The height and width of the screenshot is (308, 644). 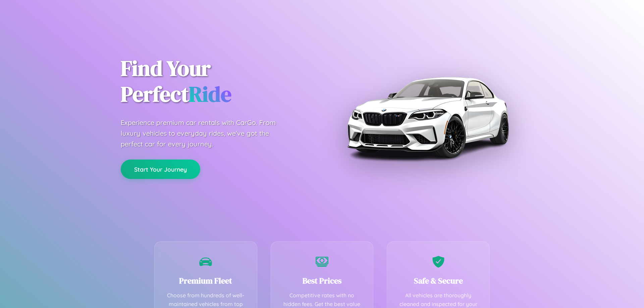 What do you see at coordinates (210, 94) in the screenshot?
I see `span: Ride` at bounding box center [210, 94].